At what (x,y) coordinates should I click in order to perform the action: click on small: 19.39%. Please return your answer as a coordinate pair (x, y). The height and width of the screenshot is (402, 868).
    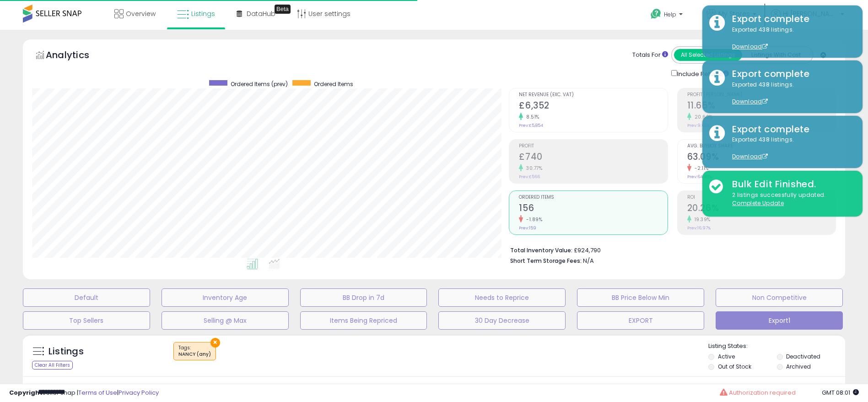
    Looking at the image, I should click on (701, 219).